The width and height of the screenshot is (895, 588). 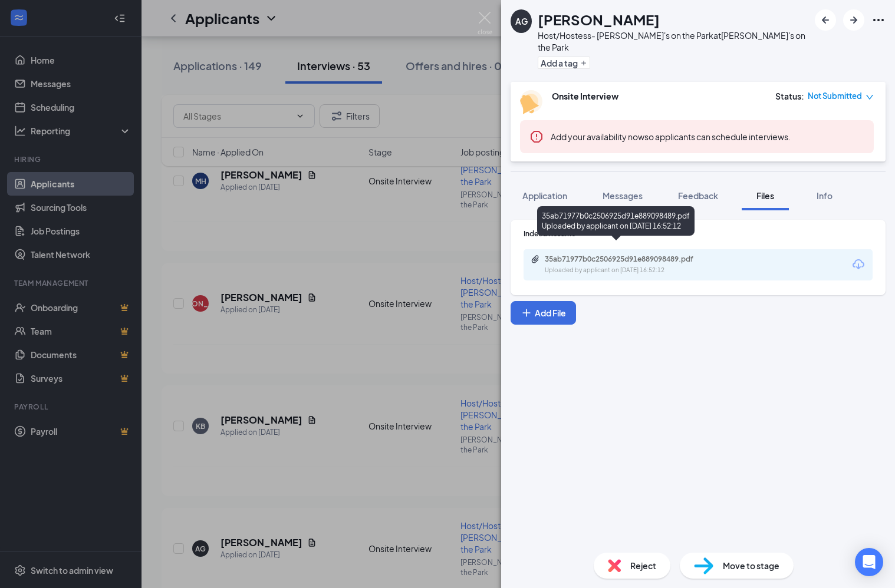 What do you see at coordinates (854, 20) in the screenshot?
I see `svg: ArrowRight` at bounding box center [854, 20].